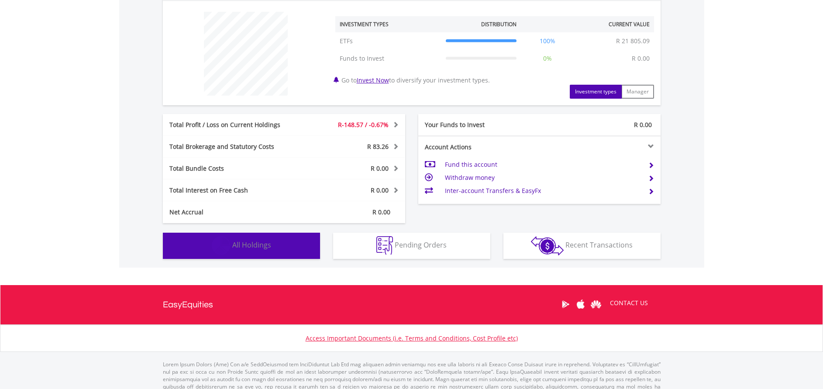 This screenshot has height=389, width=823. What do you see at coordinates (479, 125) in the screenshot?
I see `div: Your Funds to Invest` at bounding box center [479, 125].